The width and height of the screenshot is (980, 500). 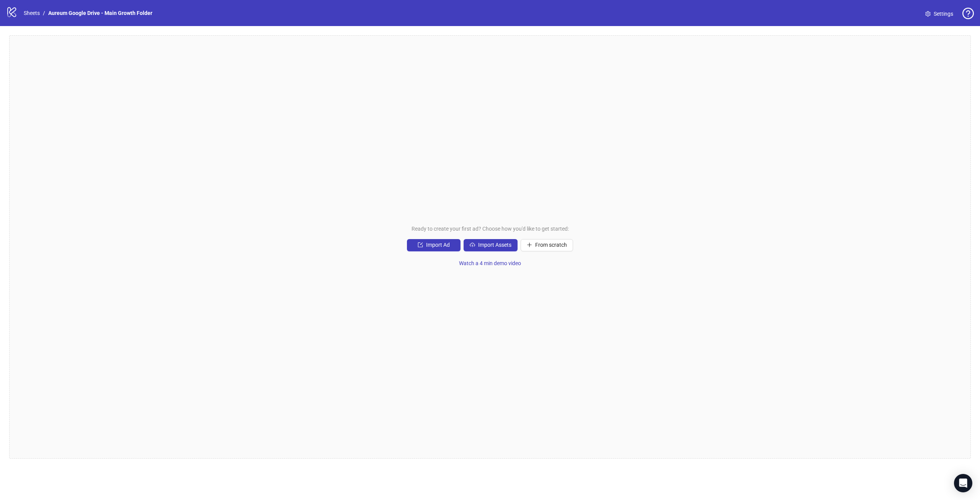 I want to click on span: setting, so click(x=928, y=14).